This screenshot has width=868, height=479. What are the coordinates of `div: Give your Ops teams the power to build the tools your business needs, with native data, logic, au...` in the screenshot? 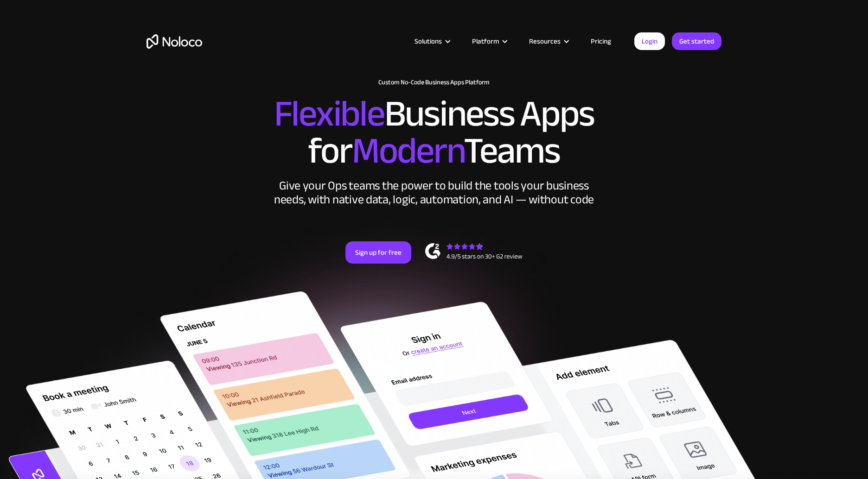 It's located at (434, 193).